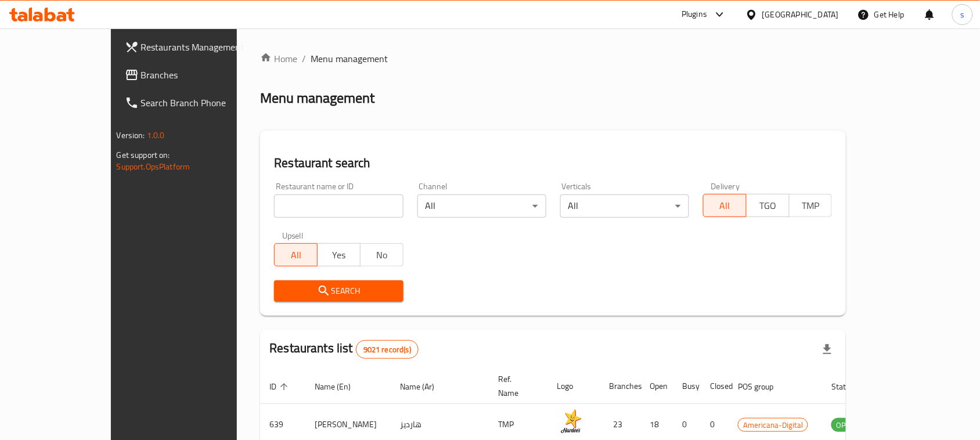 The width and height of the screenshot is (980, 440). I want to click on span: 9021 record(s), so click(387, 350).